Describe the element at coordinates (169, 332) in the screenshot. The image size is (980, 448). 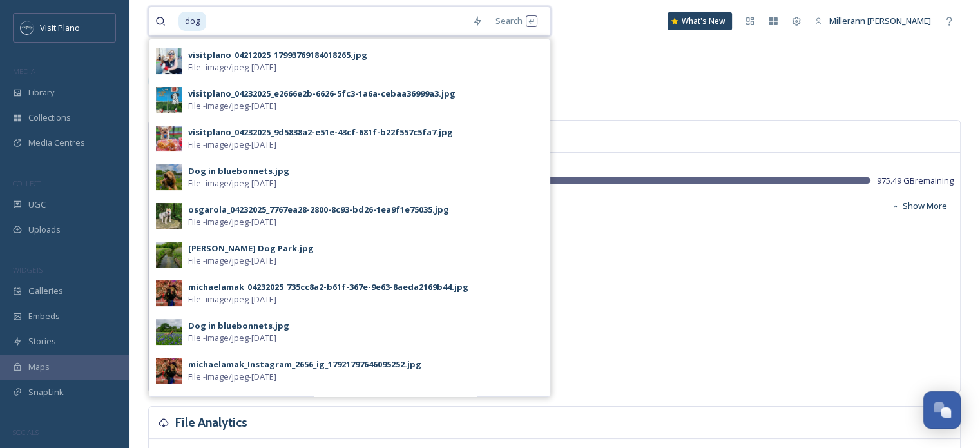
I see `img: 0f881ed0-ce54-4b82-83cd-949447e70ccd.jpg` at that location.